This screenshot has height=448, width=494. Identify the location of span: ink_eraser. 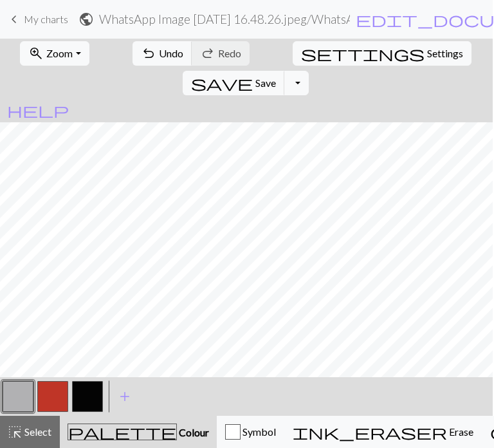
(370, 432).